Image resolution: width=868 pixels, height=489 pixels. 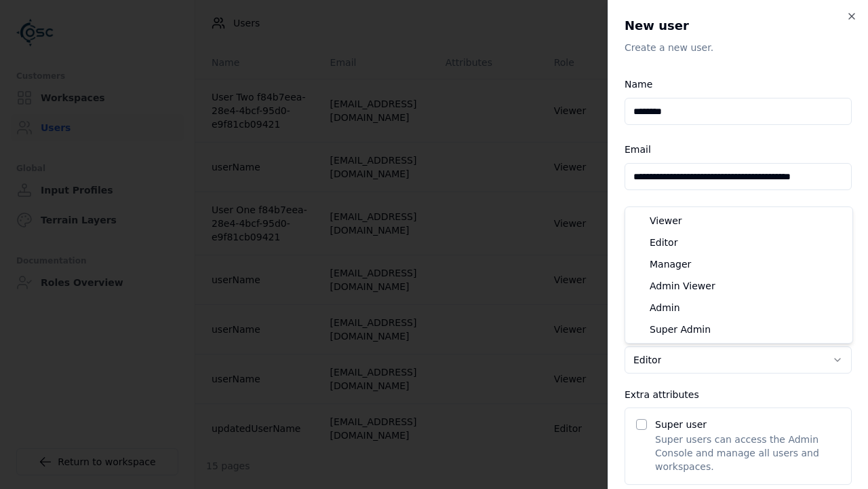 I want to click on span: Admin Viewer, so click(x=682, y=286).